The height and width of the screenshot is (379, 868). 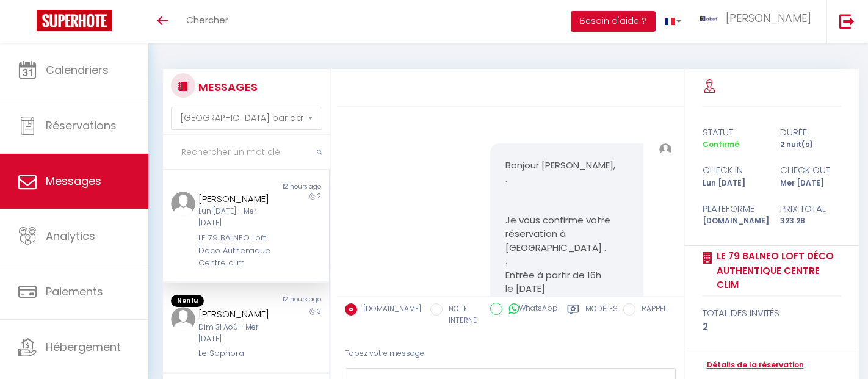 What do you see at coordinates (319, 311) in the screenshot?
I see `span: 3` at bounding box center [319, 311].